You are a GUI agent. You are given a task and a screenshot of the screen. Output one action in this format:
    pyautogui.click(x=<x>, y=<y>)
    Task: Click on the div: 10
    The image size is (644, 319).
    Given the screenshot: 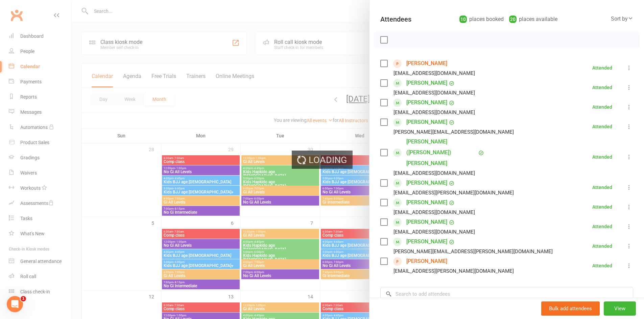 What is the action you would take?
    pyautogui.click(x=463, y=19)
    